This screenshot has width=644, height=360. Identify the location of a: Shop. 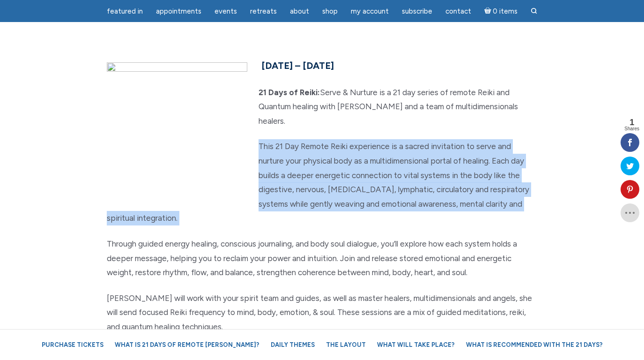
(330, 12).